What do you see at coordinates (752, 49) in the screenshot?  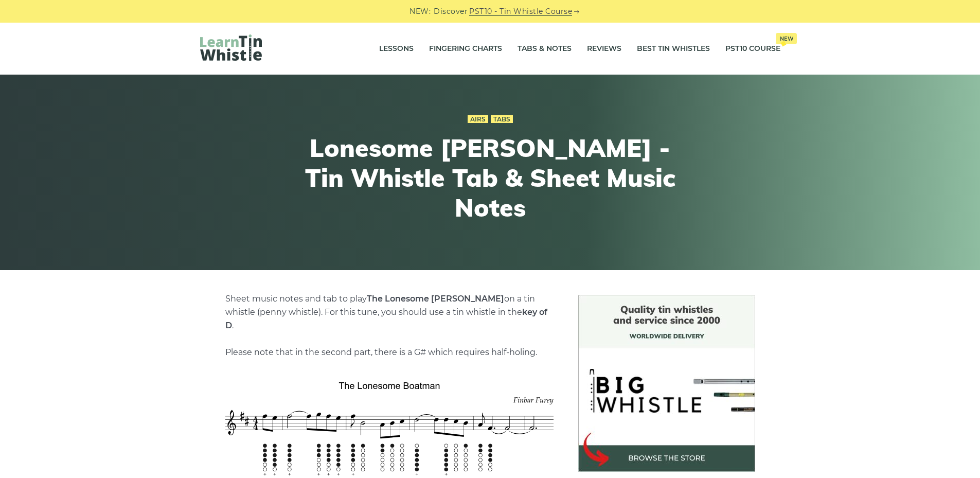 I see `a: PST10 CourseNew` at bounding box center [752, 49].